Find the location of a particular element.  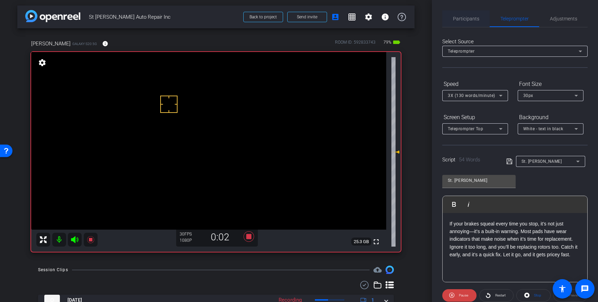

span: Galaxy S20 5G is located at coordinates (84, 44).